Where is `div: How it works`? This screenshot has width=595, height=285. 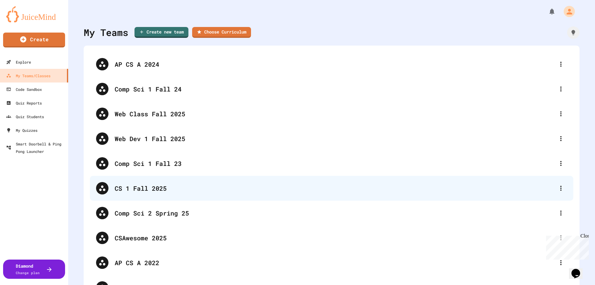
div: How it works is located at coordinates (574, 33).